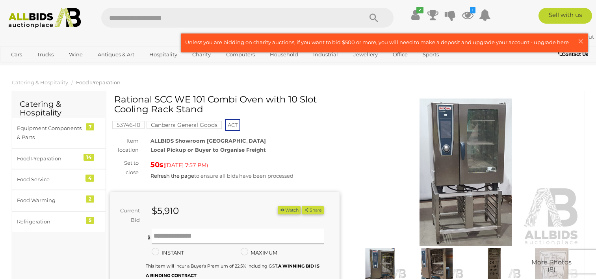 Image resolution: width=596 pixels, height=279 pixels. Describe the element at coordinates (59, 108) in the screenshot. I see `h2: Catering & Hospitality` at that location.